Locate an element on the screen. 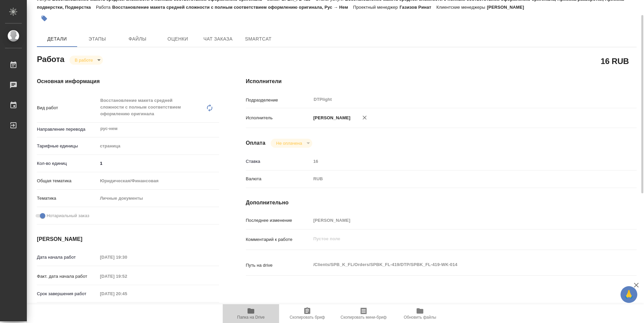 Image resolution: width=644 pixels, height=323 pixels. p: Срок завершения работ is located at coordinates (67, 294).